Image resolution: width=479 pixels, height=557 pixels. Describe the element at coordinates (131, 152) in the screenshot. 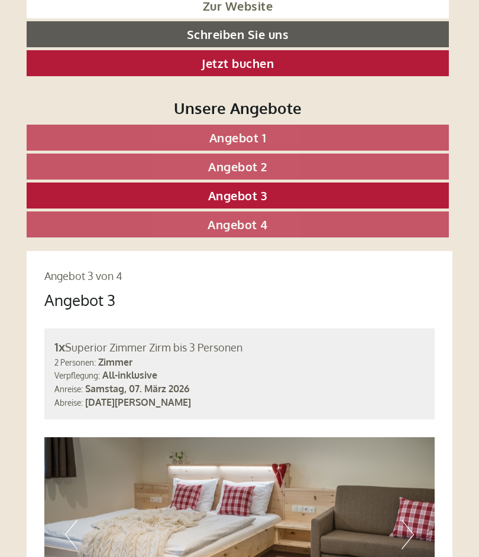

I see `small: 18:39` at that location.